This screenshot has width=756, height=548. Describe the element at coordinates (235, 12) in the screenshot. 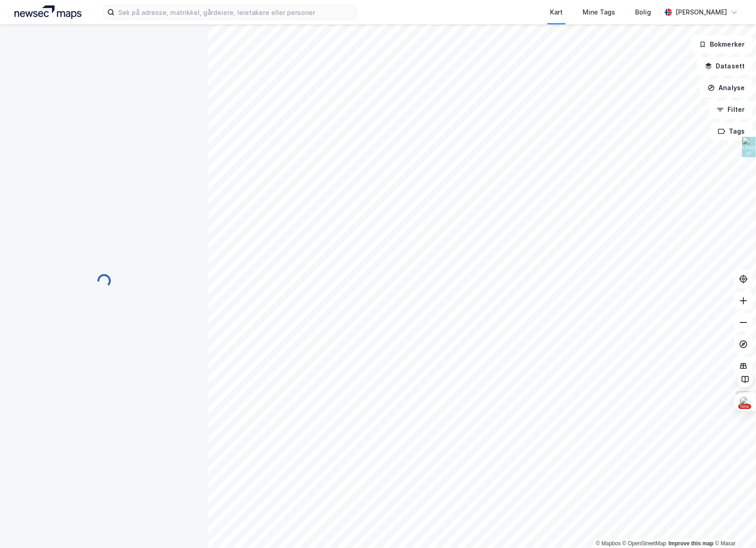

I see `input: Søk på adresse, matrikkel, gårdeiere, leietakere eller personer` at that location.